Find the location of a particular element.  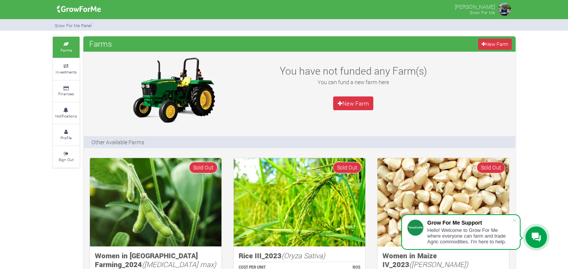

small: Farms is located at coordinates (66, 50).